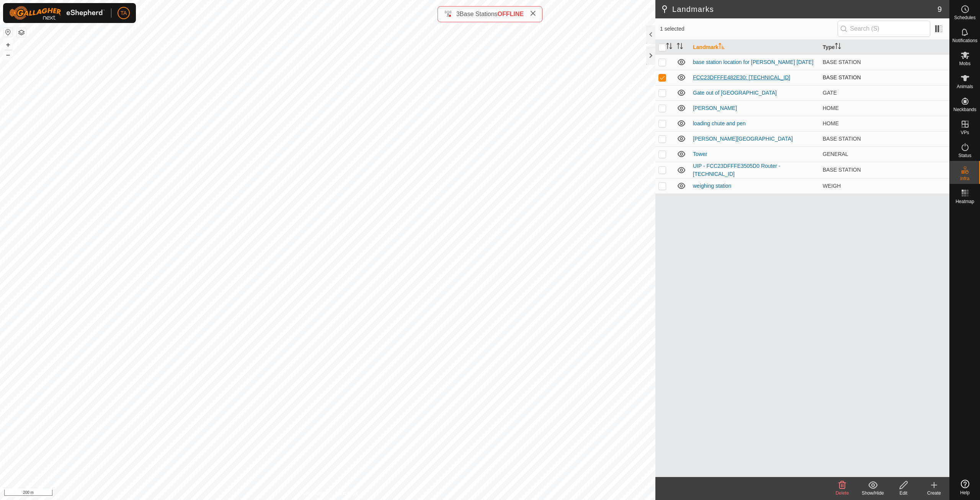 The width and height of the screenshot is (980, 500). What do you see at coordinates (755, 47) in the screenshot?
I see `th: Landmark` at bounding box center [755, 47].